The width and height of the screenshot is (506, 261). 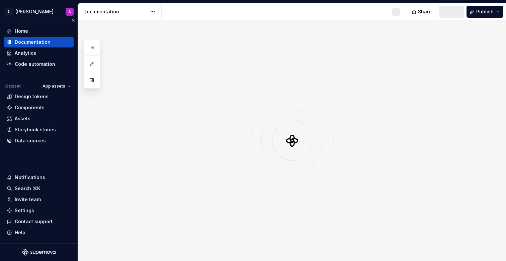 What do you see at coordinates (39, 42) in the screenshot?
I see `a: Documentation` at bounding box center [39, 42].